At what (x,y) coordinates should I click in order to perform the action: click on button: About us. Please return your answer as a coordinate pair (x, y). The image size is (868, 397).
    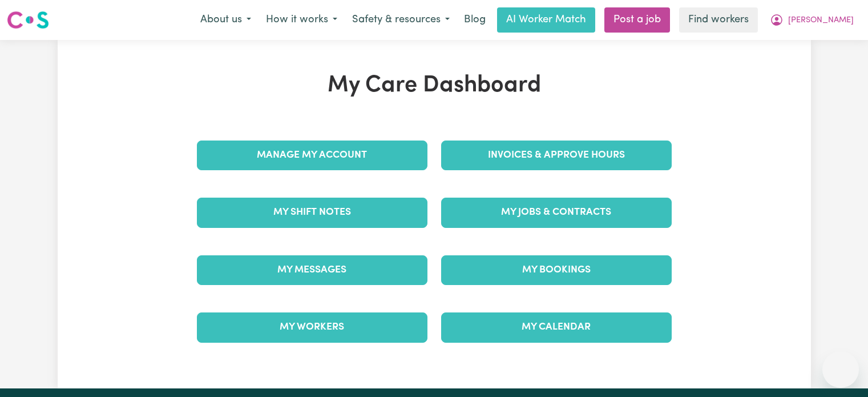
    Looking at the image, I should click on (225, 20).